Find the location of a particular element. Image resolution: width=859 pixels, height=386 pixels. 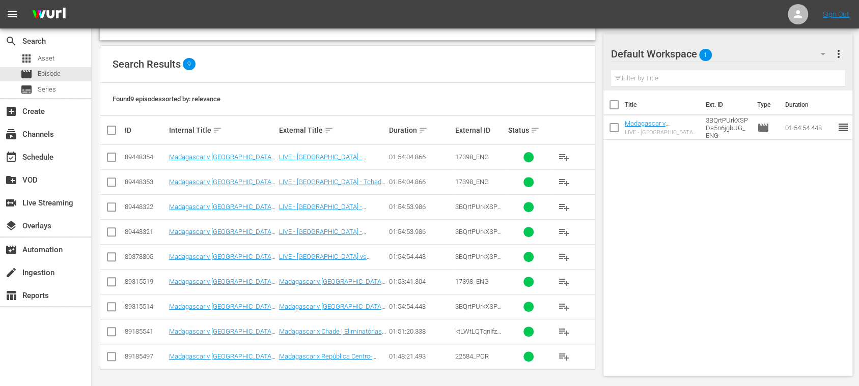

span: more_vert is located at coordinates (838, 54).